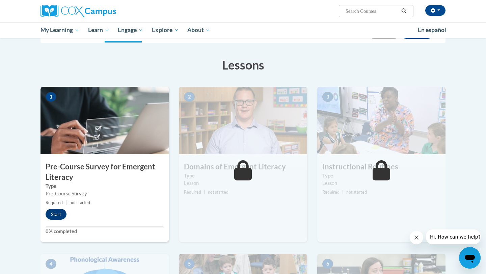 The image size is (486, 274). Describe the element at coordinates (130, 30) in the screenshot. I see `span: Engage` at that location.